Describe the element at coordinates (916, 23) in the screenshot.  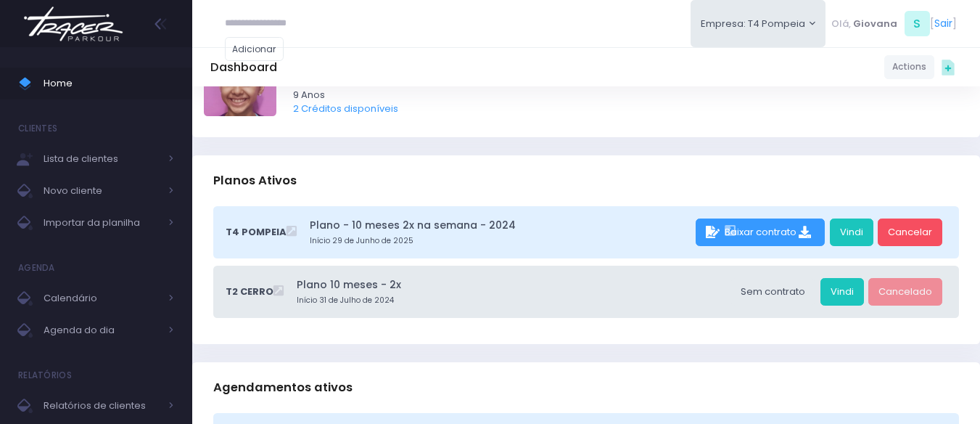
I see `span: S` at that location.